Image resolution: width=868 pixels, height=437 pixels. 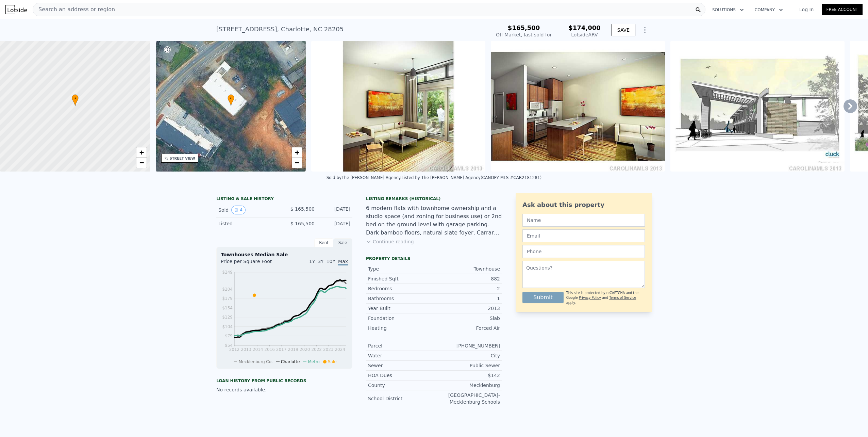 What do you see at coordinates (258, 350) in the screenshot?
I see `tspan: 2014` at bounding box center [258, 350].